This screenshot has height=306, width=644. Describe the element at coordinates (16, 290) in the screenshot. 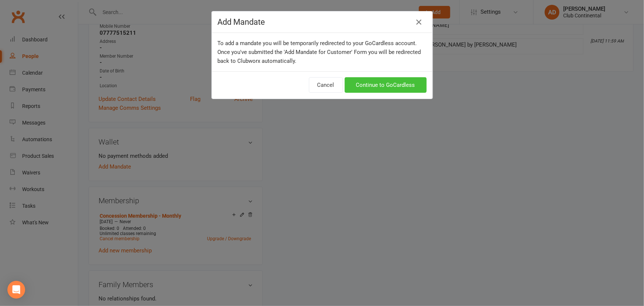

I see `div: Open Intercom Messenger` at that location.